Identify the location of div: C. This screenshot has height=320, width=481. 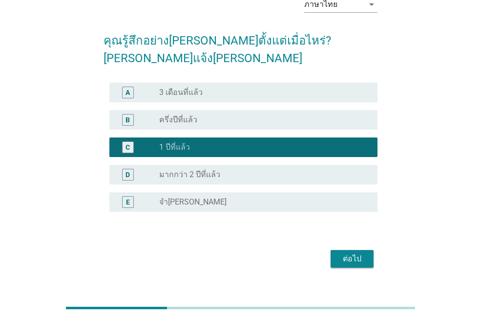
(128, 147).